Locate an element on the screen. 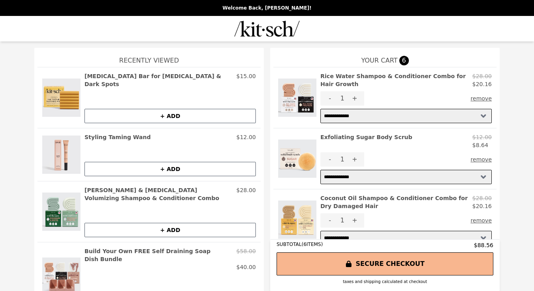 The height and width of the screenshot is (291, 534). img: Coconut Oil Shampoo & Conditioner Combo for Dry Damaged Hair is located at coordinates (297, 219).